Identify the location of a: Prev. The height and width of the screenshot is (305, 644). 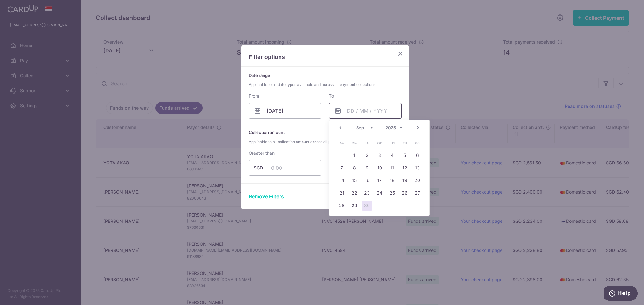
(340, 128).